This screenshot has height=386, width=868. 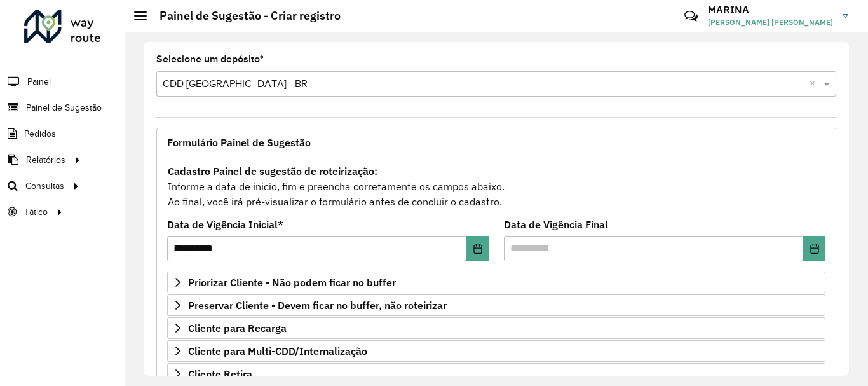 I want to click on label: Data de Vigência Final, so click(x=556, y=225).